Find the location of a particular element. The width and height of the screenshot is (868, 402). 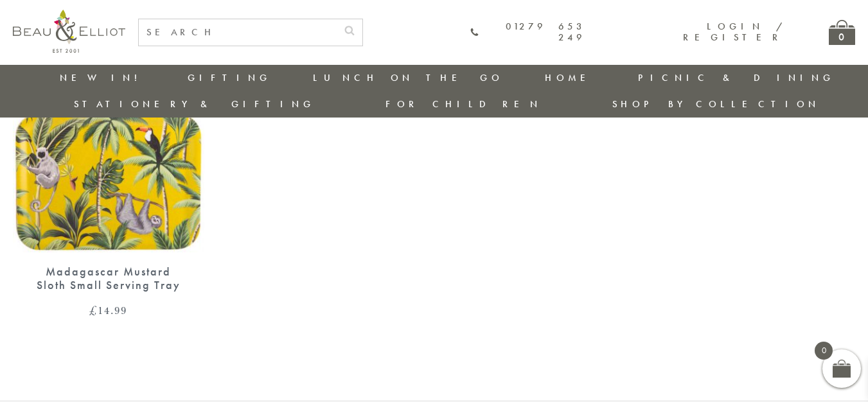

input: SEARCH is located at coordinates (237, 32).